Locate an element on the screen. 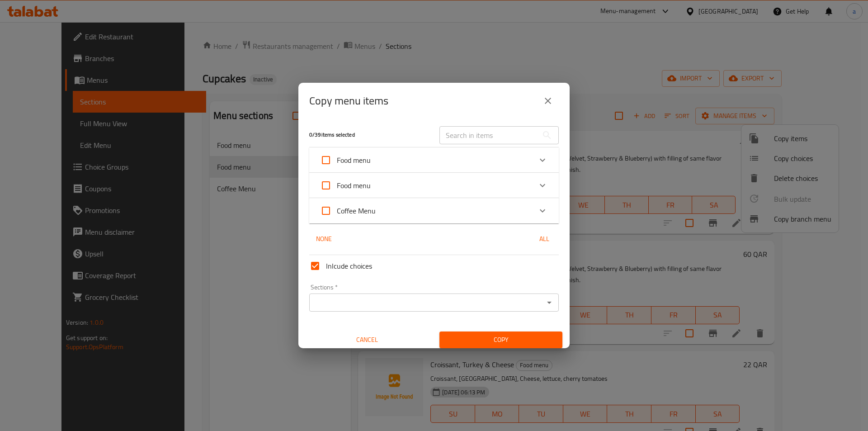  h5: 0 / 39 items selected is located at coordinates (369, 135).